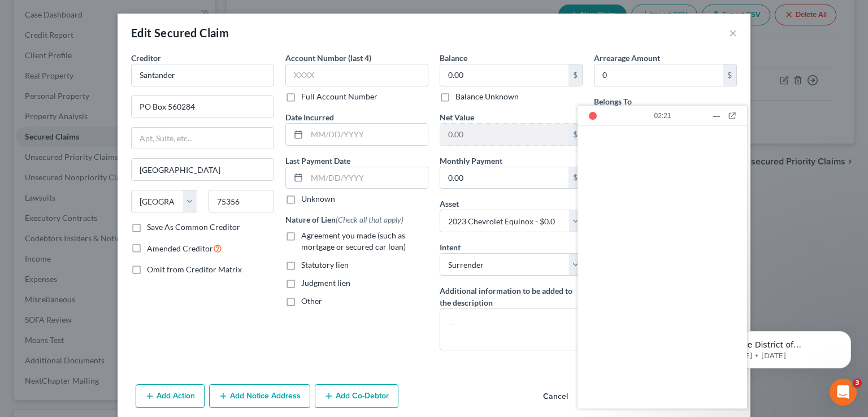 The height and width of the screenshot is (417, 868). I want to click on input: Enter city..., so click(202, 170).